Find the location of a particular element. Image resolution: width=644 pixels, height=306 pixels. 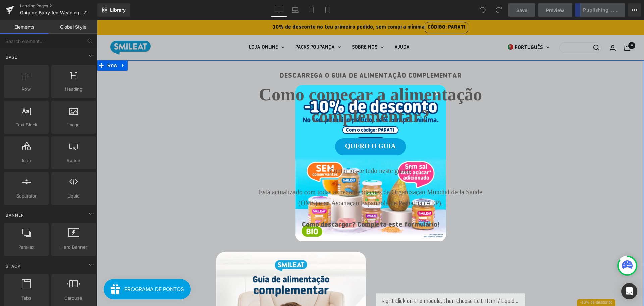

span: Base is located at coordinates (12, 57).